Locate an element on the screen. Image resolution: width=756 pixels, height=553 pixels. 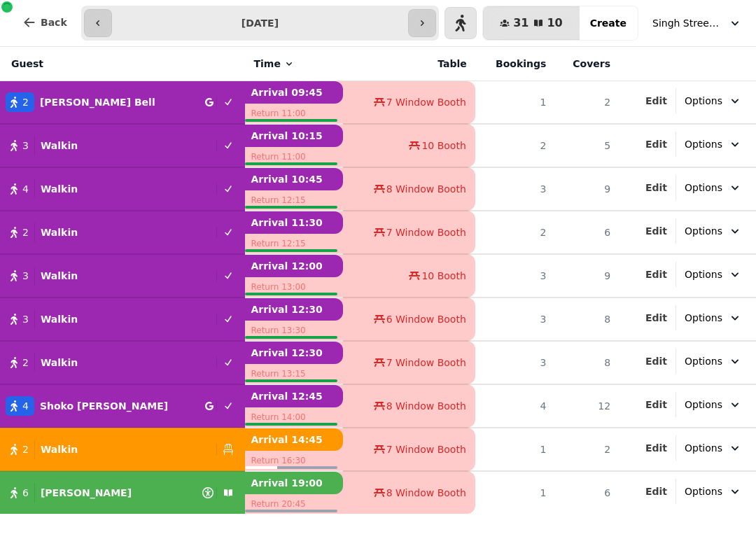
span: 31 is located at coordinates (521, 23).